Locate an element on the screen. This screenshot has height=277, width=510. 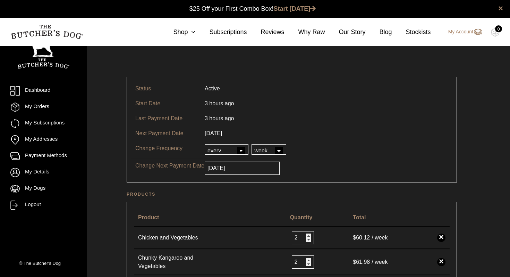
th: Total is located at coordinates (391, 218).